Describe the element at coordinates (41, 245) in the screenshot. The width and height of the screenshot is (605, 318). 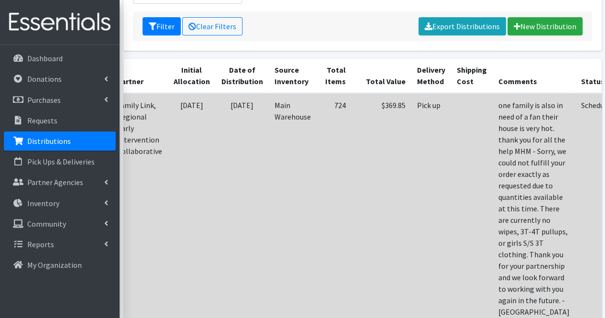
I see `p: Reports` at that location.